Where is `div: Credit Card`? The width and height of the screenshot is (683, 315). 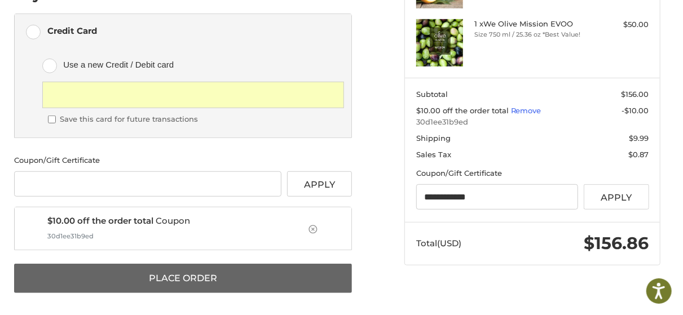
div: Credit Card is located at coordinates (73, 30).